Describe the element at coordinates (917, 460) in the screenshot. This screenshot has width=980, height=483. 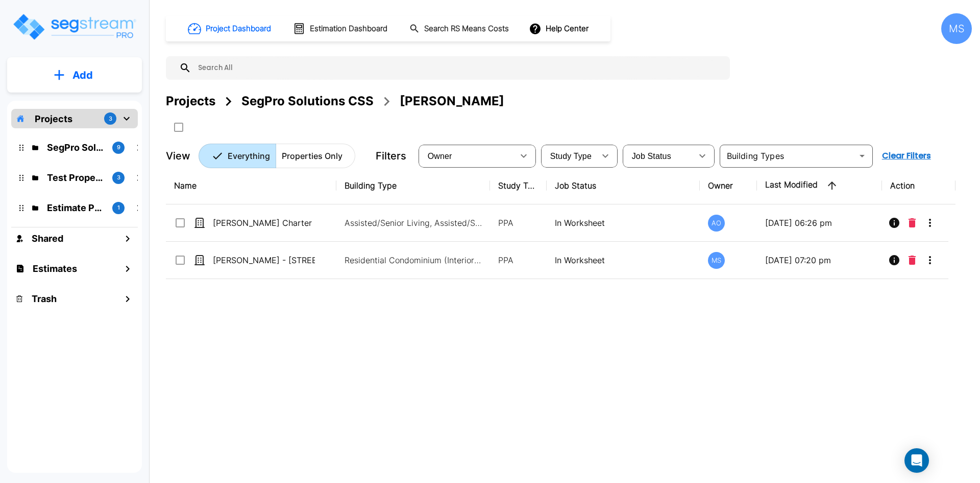
I see `div: Open Intercom Messenger` at that location.